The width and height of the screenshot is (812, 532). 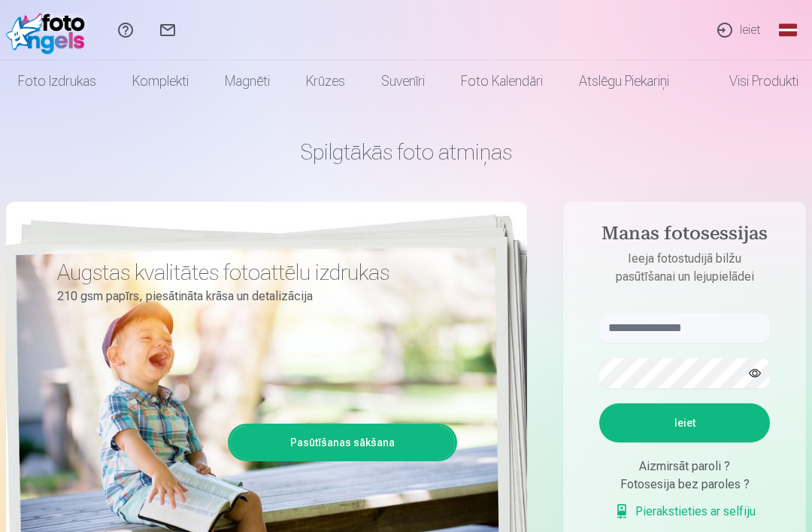 What do you see at coordinates (326, 81) in the screenshot?
I see `a: Krūzes` at bounding box center [326, 81].